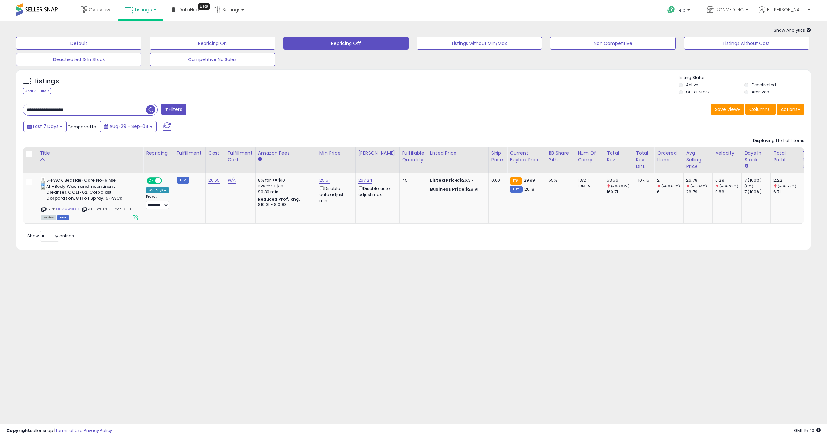  Describe the element at coordinates (45, 126) in the screenshot. I see `button: Last 7 Days` at that location.